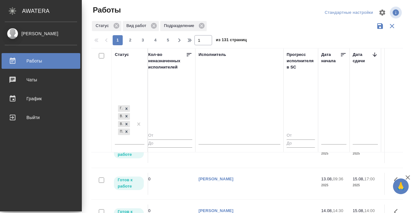 This screenshot has width=415, height=213. What do you see at coordinates (349, 13) in the screenshot?
I see `div: split button` at bounding box center [349, 13].